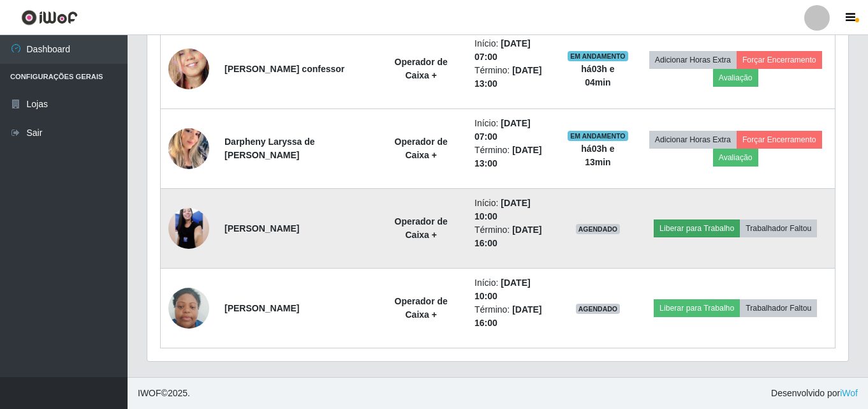 Image resolution: width=868 pixels, height=409 pixels. What do you see at coordinates (189, 228) in the screenshot?
I see `img: 1743178705406.jpeg` at bounding box center [189, 228].